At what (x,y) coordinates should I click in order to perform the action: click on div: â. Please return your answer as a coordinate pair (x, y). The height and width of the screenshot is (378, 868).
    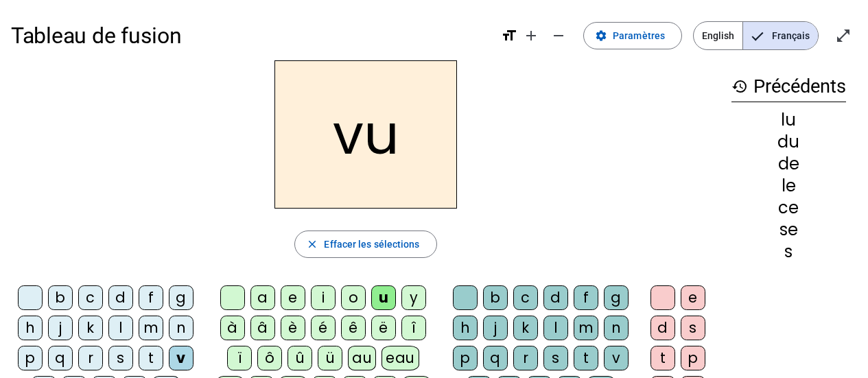
    Looking at the image, I should click on (262, 328).